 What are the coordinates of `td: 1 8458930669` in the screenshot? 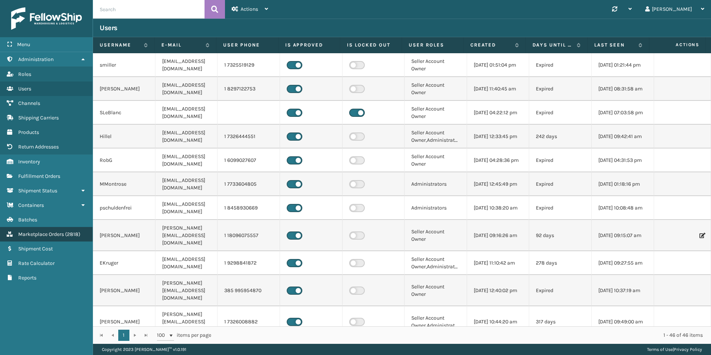 It's located at (249, 208).